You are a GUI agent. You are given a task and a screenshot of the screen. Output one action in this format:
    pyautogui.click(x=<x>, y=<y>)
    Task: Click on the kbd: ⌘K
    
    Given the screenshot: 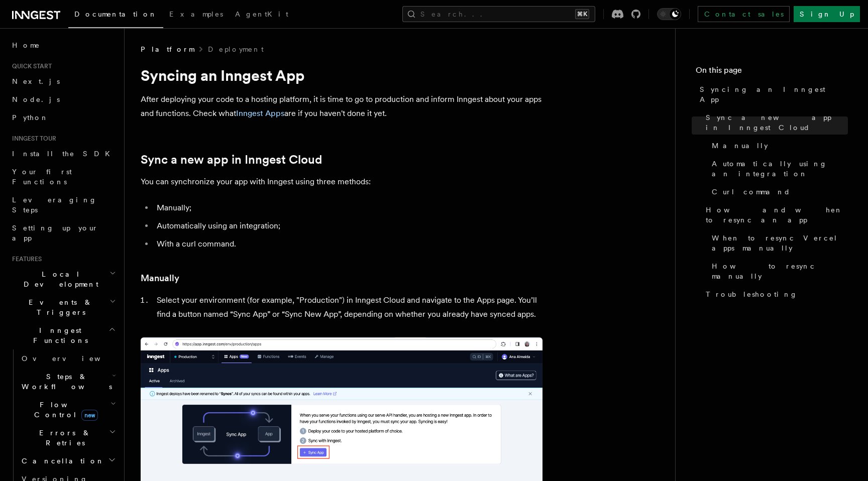 What is the action you would take?
    pyautogui.click(x=582, y=14)
    